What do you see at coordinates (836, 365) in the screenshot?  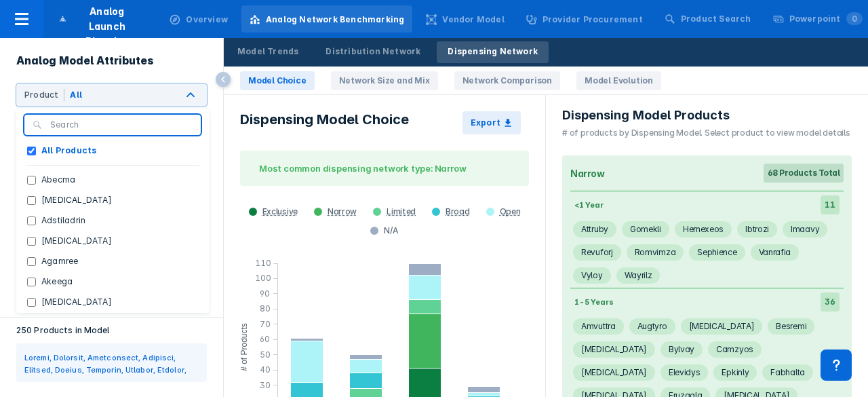 I see `div: Contact Support` at bounding box center [836, 365].